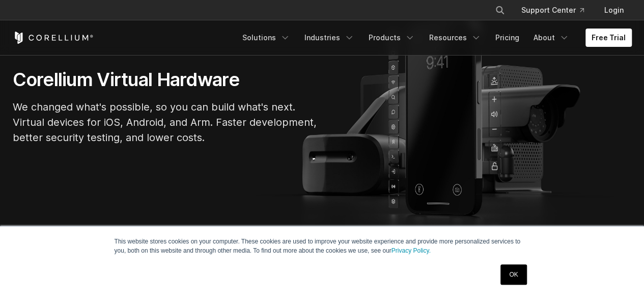 This screenshot has width=644, height=298. I want to click on p: We changed what's possible, so you can build what's next. Virtual devices for iOS, Android, and A..., so click(166, 122).